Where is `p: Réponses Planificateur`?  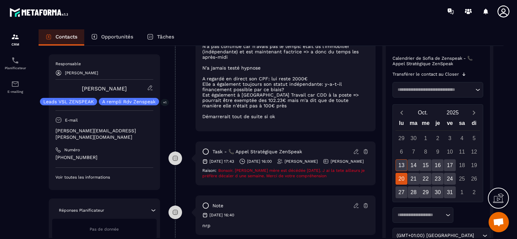 p: Réponses Planificateur is located at coordinates (81, 211).